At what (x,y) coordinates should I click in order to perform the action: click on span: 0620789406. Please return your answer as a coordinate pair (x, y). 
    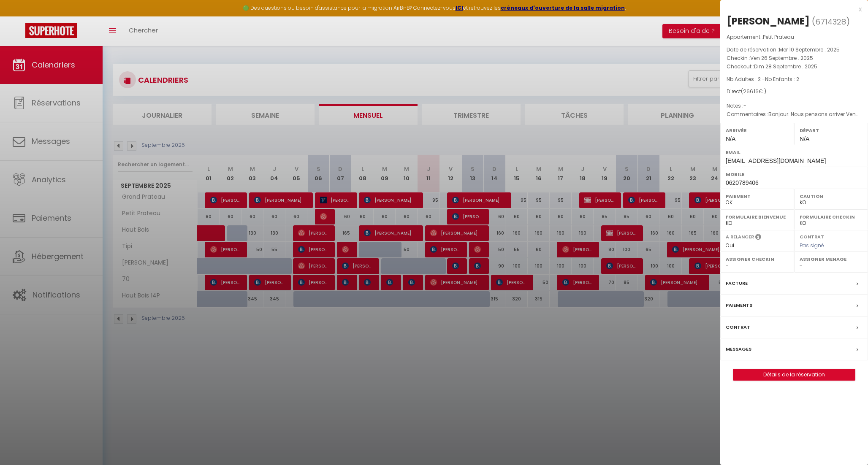
    Looking at the image, I should click on (743, 182).